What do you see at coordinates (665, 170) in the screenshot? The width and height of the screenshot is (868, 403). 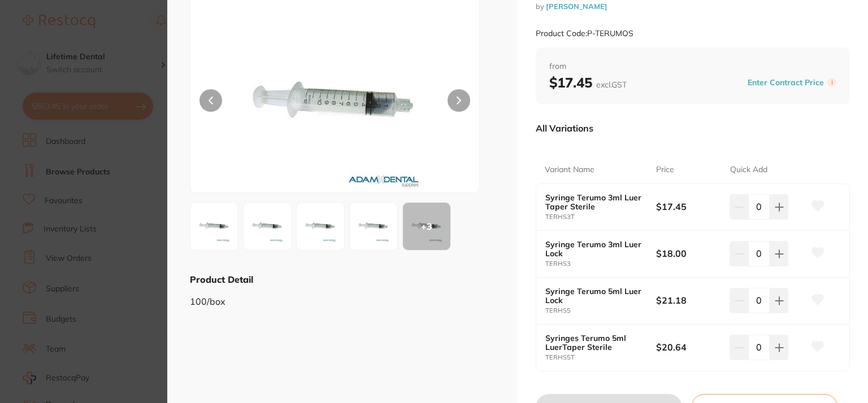 I see `p: Price` at bounding box center [665, 170].